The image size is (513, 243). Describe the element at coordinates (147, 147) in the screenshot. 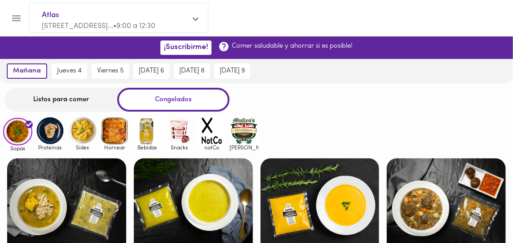

I see `span: Bebidas` at that location.